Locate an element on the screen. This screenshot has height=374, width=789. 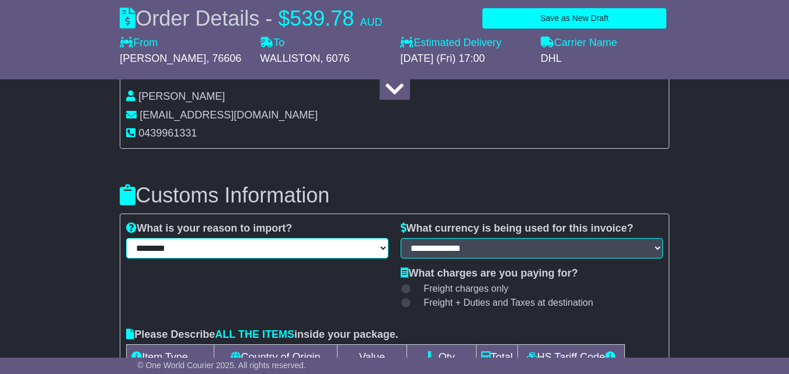
label: Please Describe inside your package. is located at coordinates (262, 335).